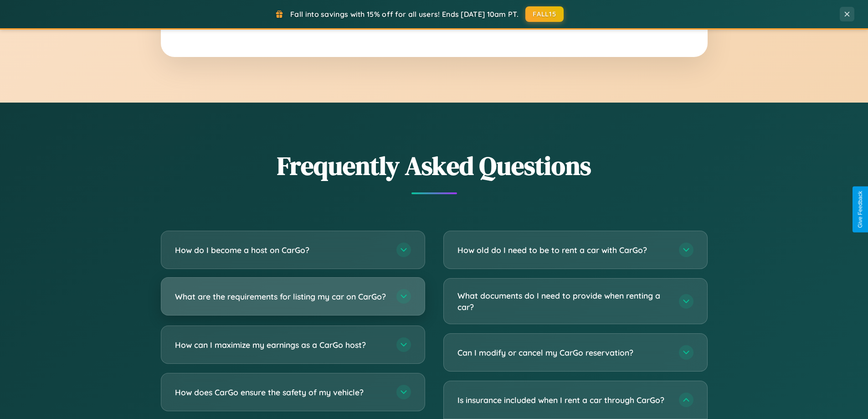 The width and height of the screenshot is (868, 419). Describe the element at coordinates (281, 344) in the screenshot. I see `h3: How can I maximize my earnings as a CarGo host?` at that location.